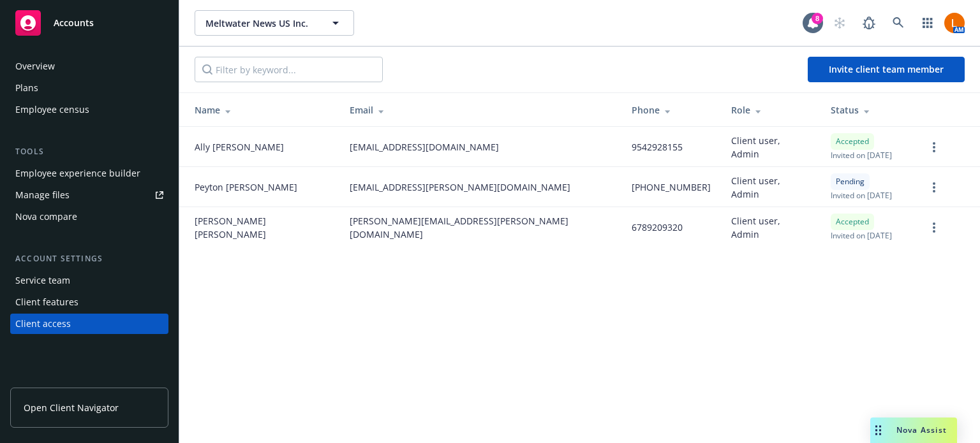 The height and width of the screenshot is (443, 980). I want to click on span: Pending, so click(850, 182).